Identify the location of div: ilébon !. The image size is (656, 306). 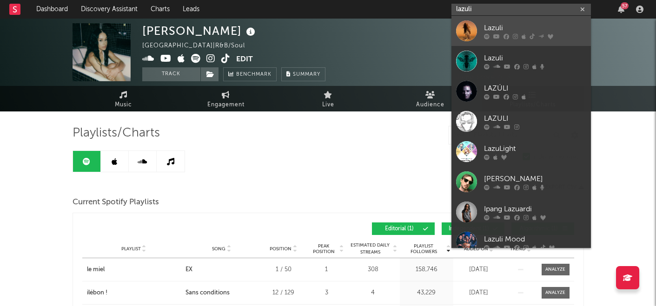
(97, 293).